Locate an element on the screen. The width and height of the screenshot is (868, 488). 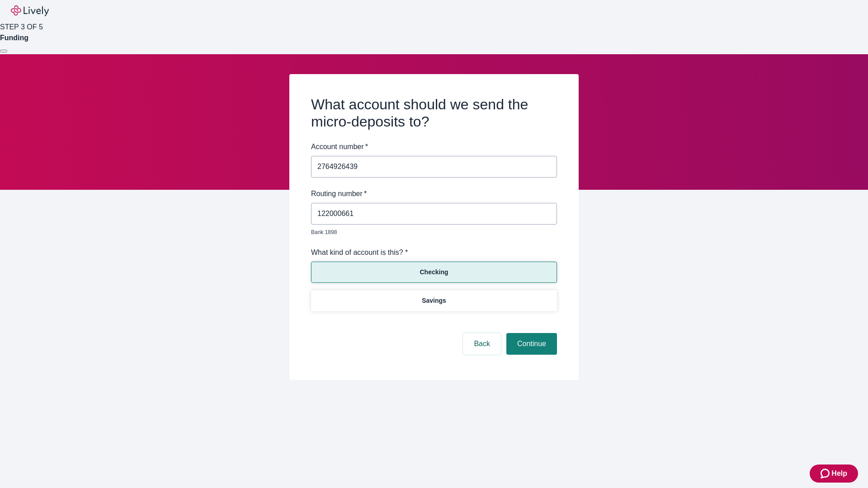
button: Savings is located at coordinates (434, 300).